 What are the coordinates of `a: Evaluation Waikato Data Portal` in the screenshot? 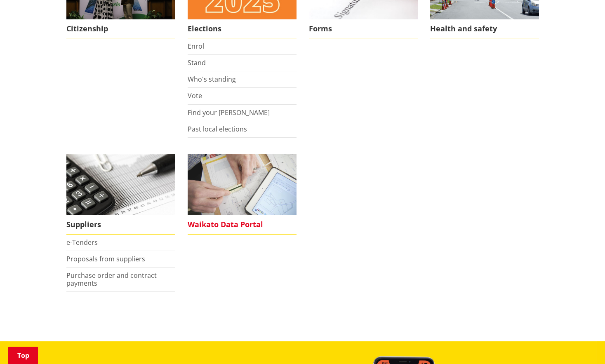 It's located at (242, 194).